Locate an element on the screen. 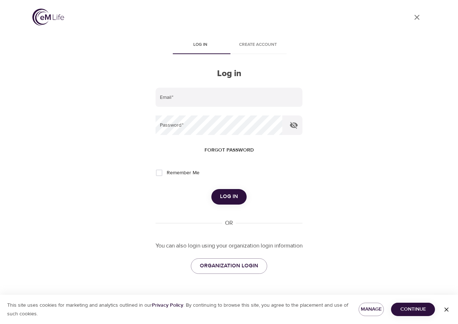  button: Continue is located at coordinates (413, 309).